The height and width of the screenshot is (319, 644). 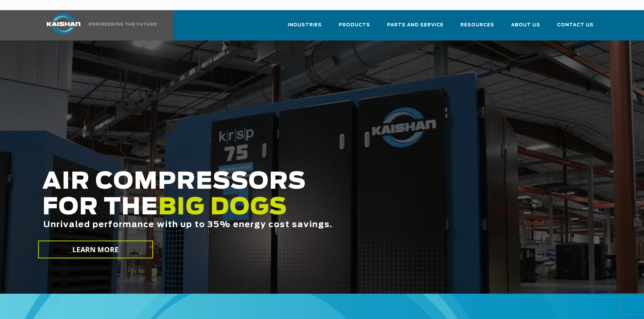 What do you see at coordinates (477, 28) in the screenshot?
I see `a: Resources` at bounding box center [477, 28].